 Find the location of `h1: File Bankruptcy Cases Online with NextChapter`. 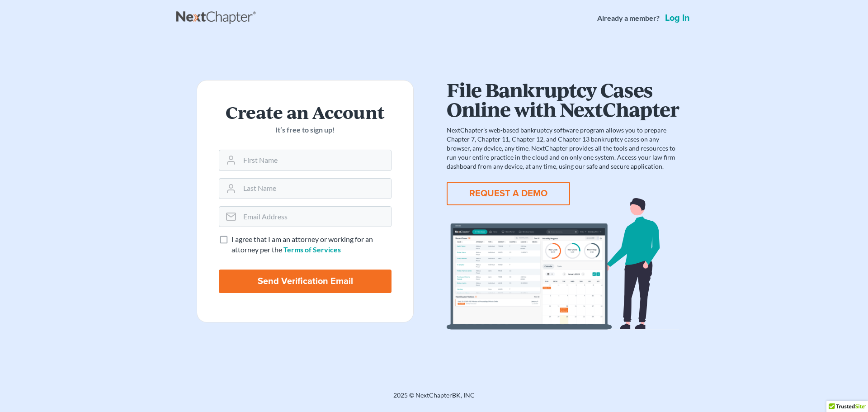

h1: File Bankruptcy Cases Online with NextChapter is located at coordinates (563, 99).